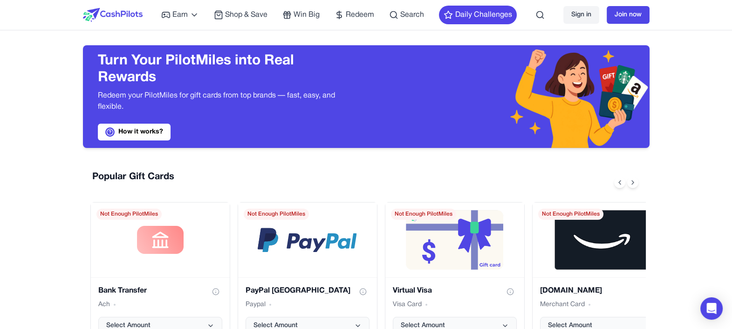  Describe the element at coordinates (412, 15) in the screenshot. I see `span: Search` at that location.